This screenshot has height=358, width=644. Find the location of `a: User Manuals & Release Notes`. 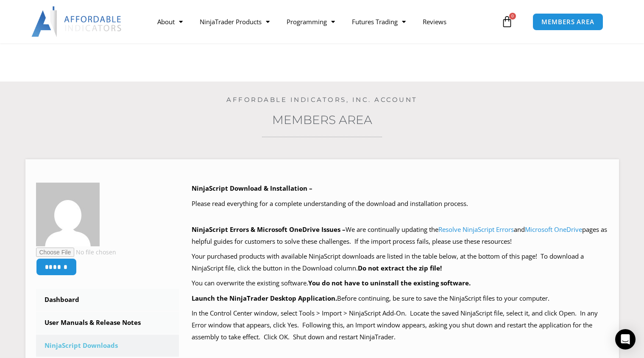

a: User Manuals & Release Notes is located at coordinates (108, 323).